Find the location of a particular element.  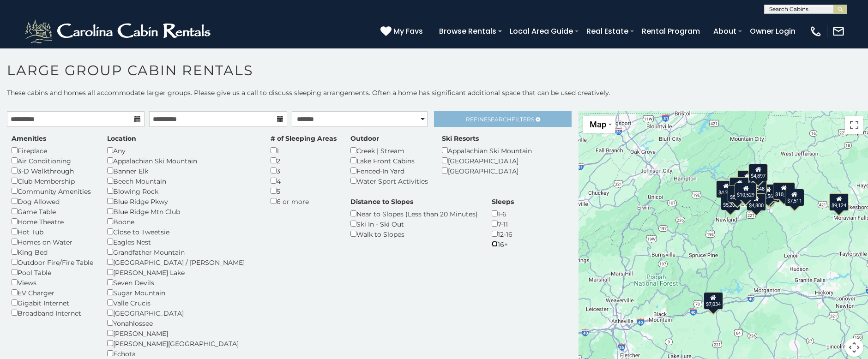

div: Dog Allowed is located at coordinates (52, 201).